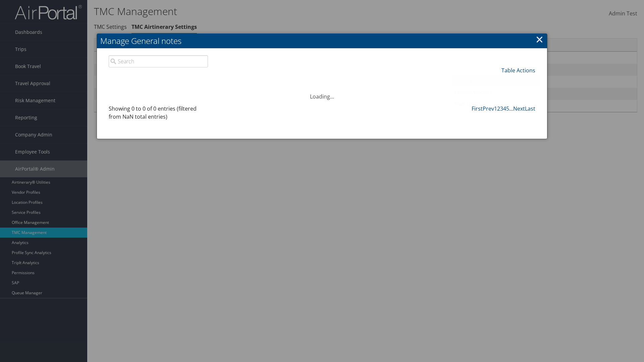  I want to click on a: 2, so click(498, 109).